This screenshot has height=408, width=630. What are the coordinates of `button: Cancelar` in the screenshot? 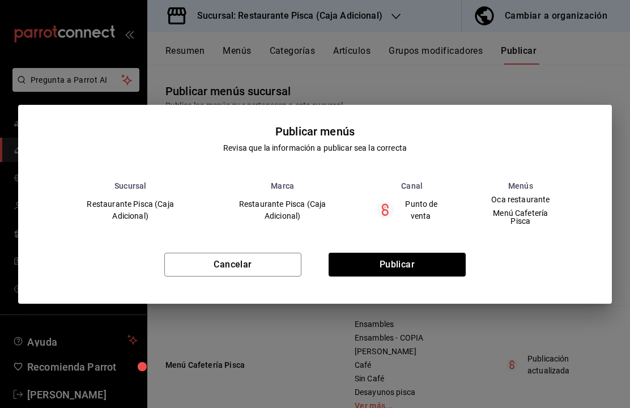 It's located at (233, 265).